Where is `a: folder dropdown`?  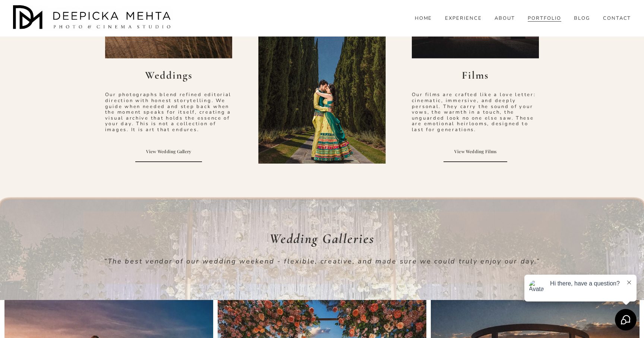 a: folder dropdown is located at coordinates (582, 18).